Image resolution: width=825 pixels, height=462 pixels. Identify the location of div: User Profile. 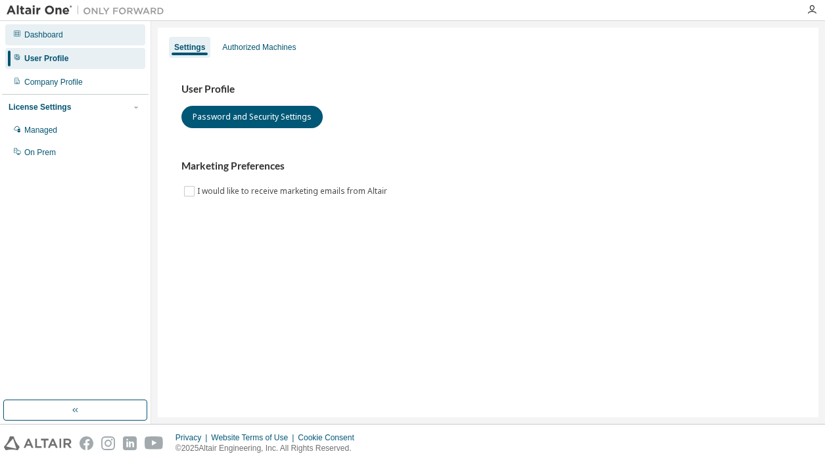
(46, 58).